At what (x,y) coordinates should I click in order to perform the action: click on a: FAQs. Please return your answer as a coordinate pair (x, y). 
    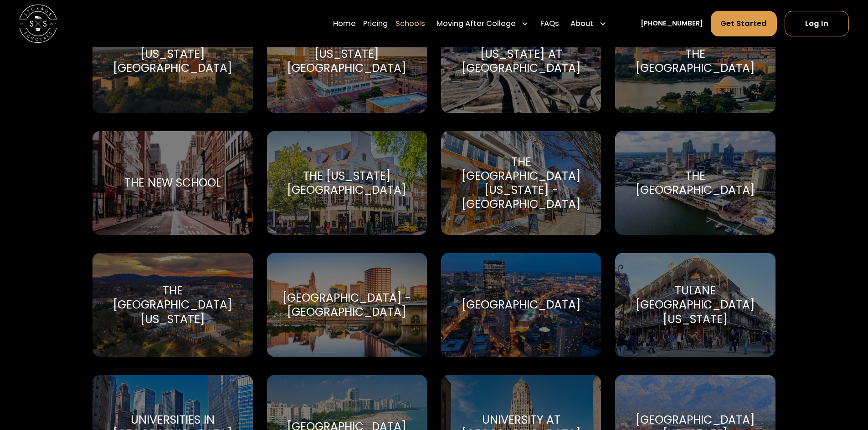
    Looking at the image, I should click on (549, 24).